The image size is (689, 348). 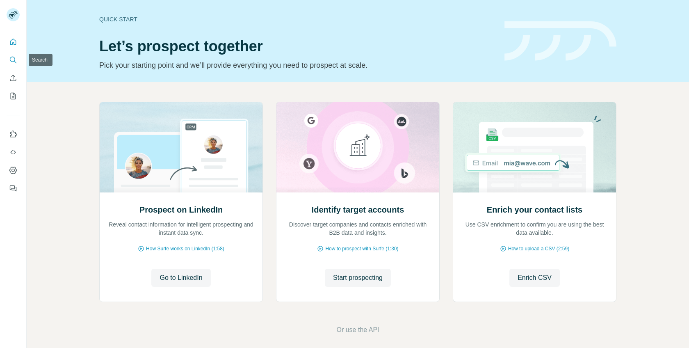 What do you see at coordinates (13, 96) in the screenshot?
I see `button: My lists` at bounding box center [13, 96].